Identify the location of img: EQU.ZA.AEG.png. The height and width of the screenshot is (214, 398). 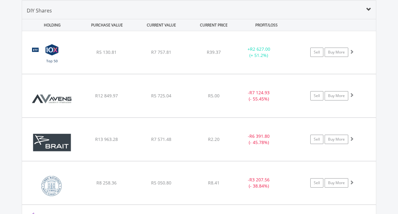
(52, 99).